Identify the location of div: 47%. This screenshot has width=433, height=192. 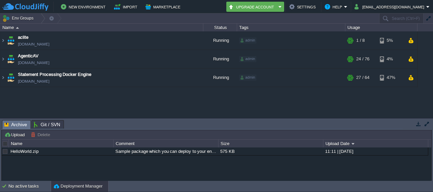
(390, 78).